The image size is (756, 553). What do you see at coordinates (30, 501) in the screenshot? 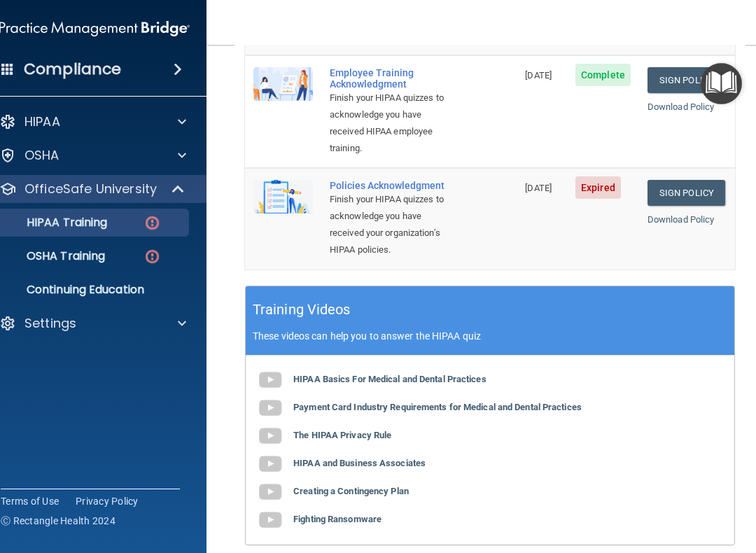
I see `a: Terms of Use` at bounding box center [30, 501].